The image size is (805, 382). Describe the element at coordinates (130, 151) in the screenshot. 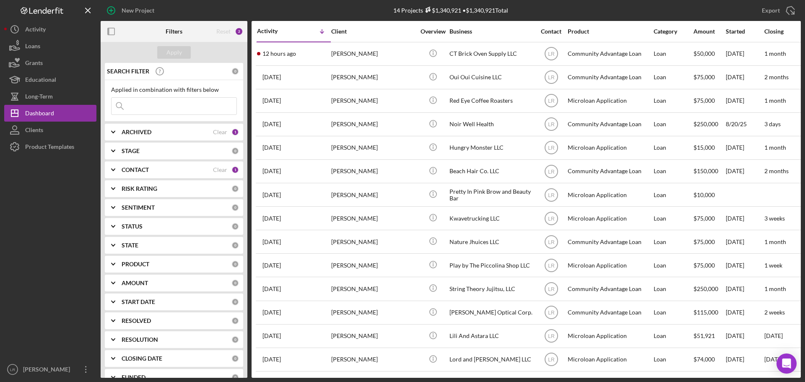

I see `b: STAGE` at that location.